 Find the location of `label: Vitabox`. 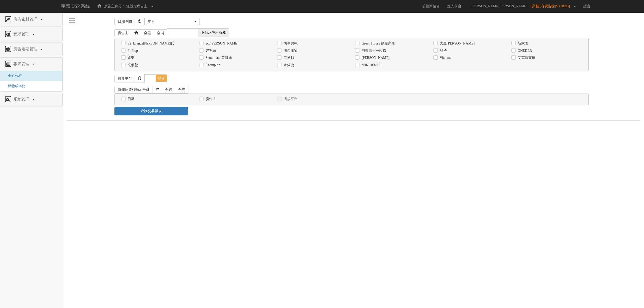

label: Vitabox is located at coordinates (444, 58).